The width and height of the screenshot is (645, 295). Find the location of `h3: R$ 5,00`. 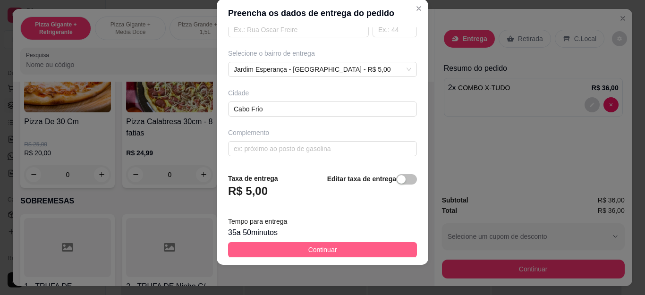

h3: R$ 5,00 is located at coordinates (248, 191).